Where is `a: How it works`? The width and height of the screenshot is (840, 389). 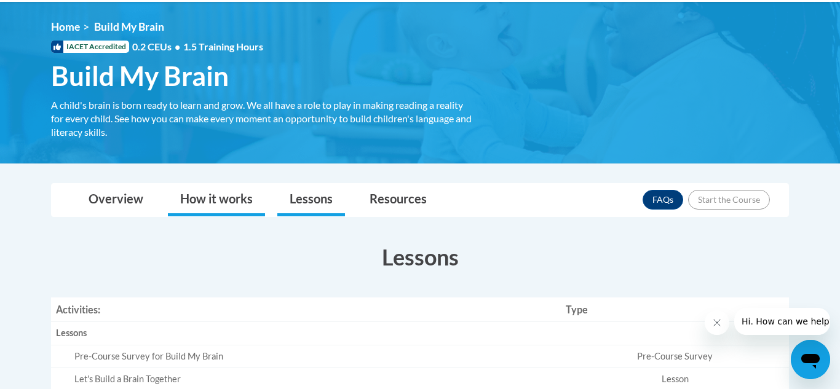 a: How it works is located at coordinates (216, 200).